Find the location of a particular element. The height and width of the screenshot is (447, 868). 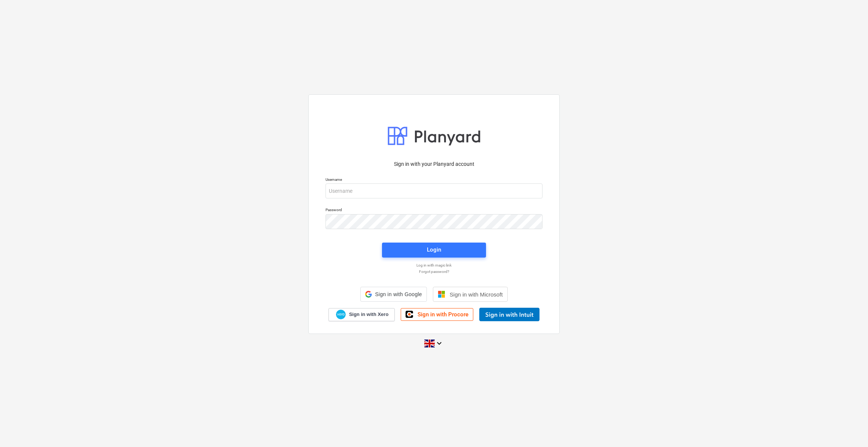

i: keyboard_arrow_down is located at coordinates (439, 343).